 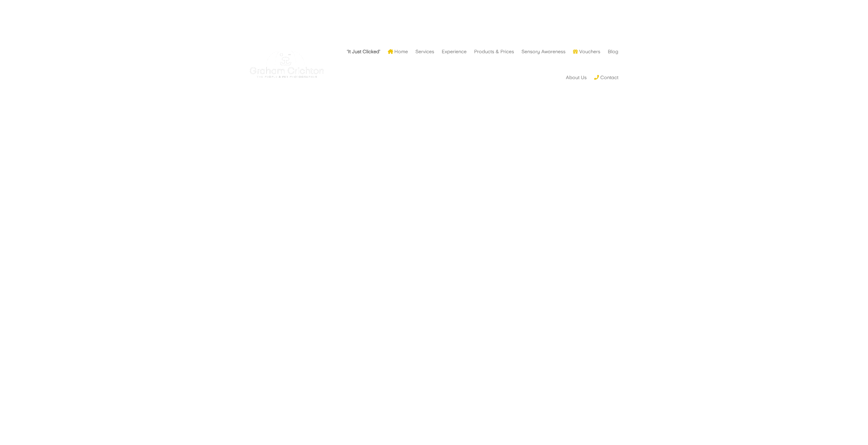 I want to click on a: Contact, so click(x=606, y=77).